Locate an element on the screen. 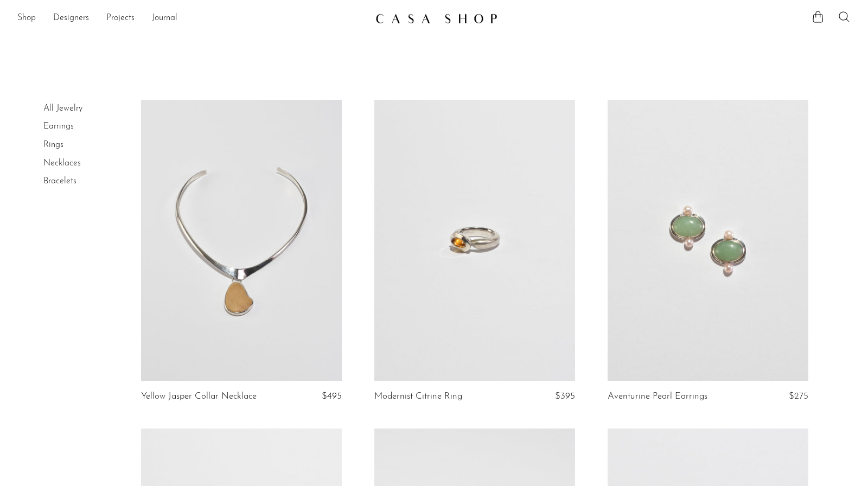  a: Aventurine Pearl Earrings is located at coordinates (658, 396).